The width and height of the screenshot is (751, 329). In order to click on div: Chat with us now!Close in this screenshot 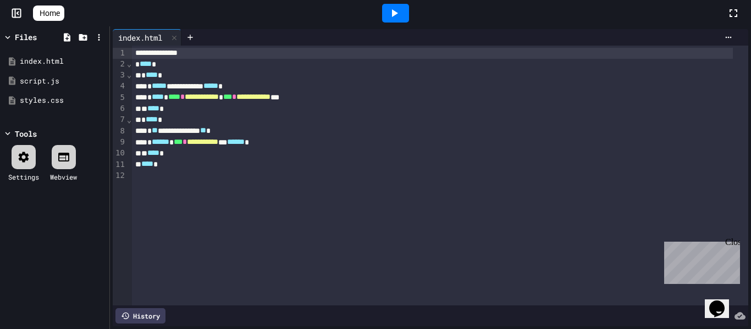, I will do `click(40, 37)`.